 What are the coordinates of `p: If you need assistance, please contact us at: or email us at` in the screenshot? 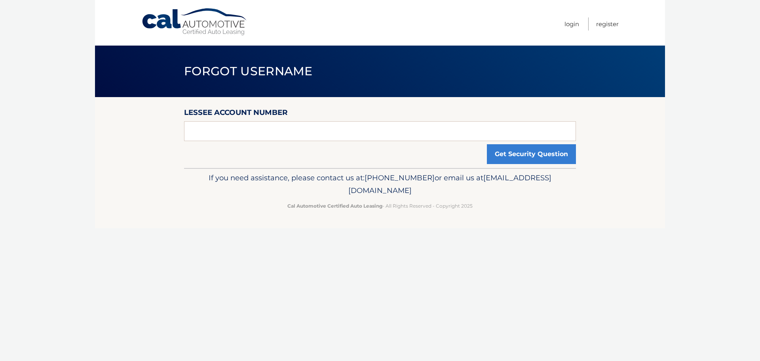 It's located at (380, 184).